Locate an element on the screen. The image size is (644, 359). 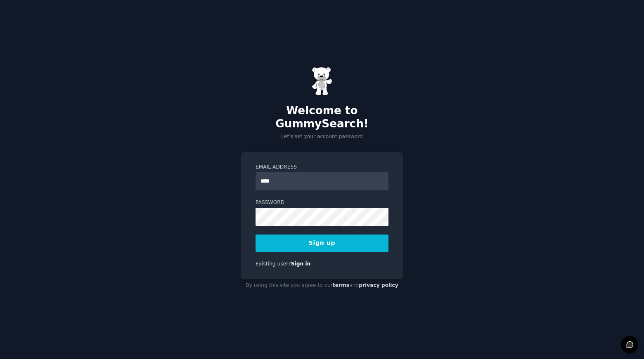
label: Email Address is located at coordinates (322, 168).